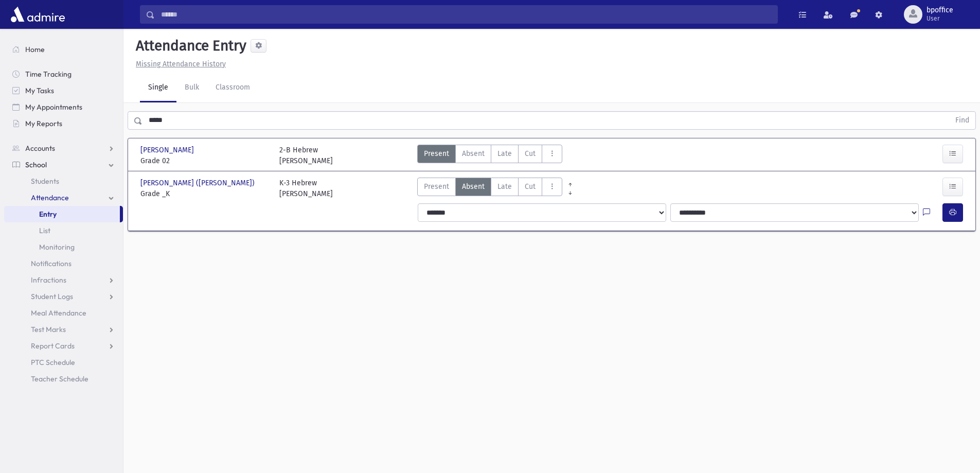 This screenshot has width=980, height=473. I want to click on span: Entry, so click(48, 214).